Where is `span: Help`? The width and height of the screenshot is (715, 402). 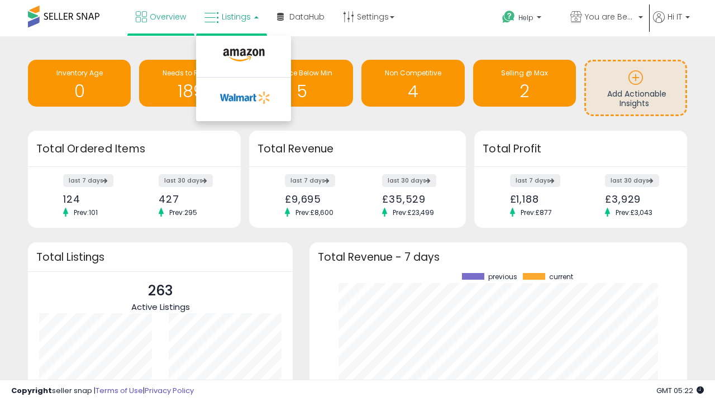 span: Help is located at coordinates (526, 17).